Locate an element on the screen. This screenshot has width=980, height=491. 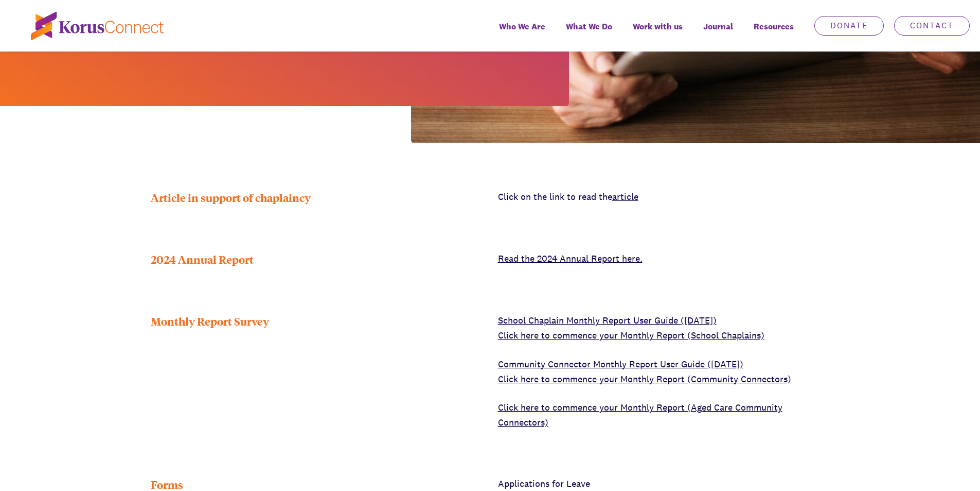
a: Work with us is located at coordinates (658, 33).